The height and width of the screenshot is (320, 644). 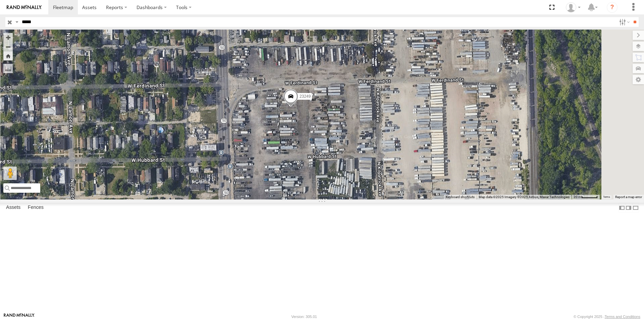 What do you see at coordinates (623, 317) in the screenshot?
I see `a: Terms and Conditions` at bounding box center [623, 317].